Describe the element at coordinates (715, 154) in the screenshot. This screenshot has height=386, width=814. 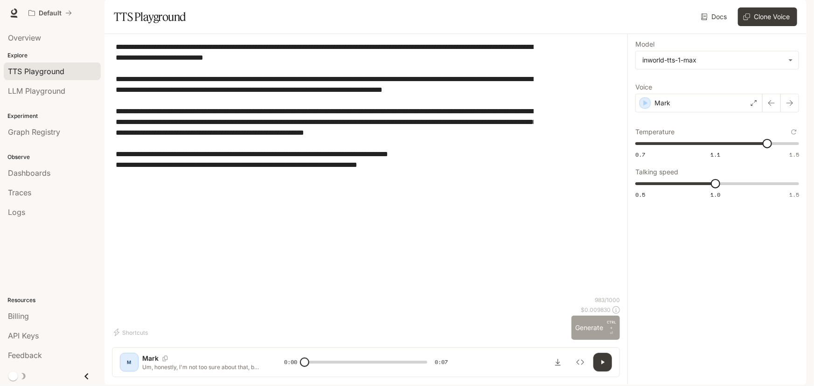
I see `span: 1.1` at that location.